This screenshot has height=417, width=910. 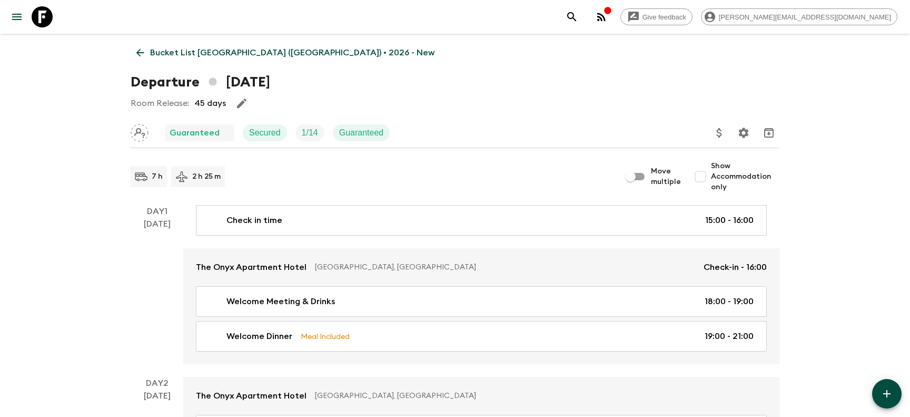 I want to click on p: 1 / 14, so click(x=310, y=133).